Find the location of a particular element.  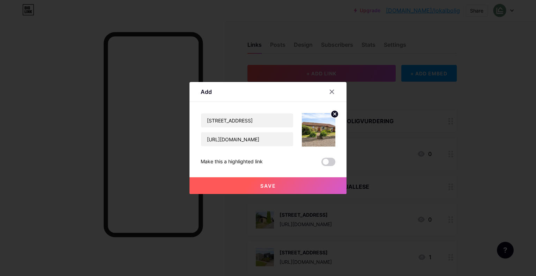

img: link_thumbnail is located at coordinates (319, 130).